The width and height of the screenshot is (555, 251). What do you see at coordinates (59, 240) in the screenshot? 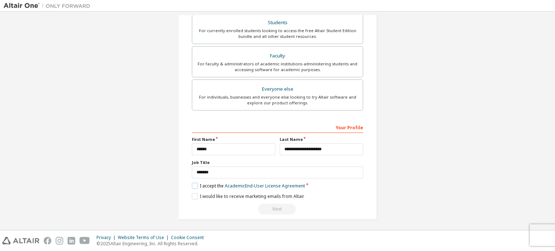
I see `img: instagram.svg` at bounding box center [59, 240].